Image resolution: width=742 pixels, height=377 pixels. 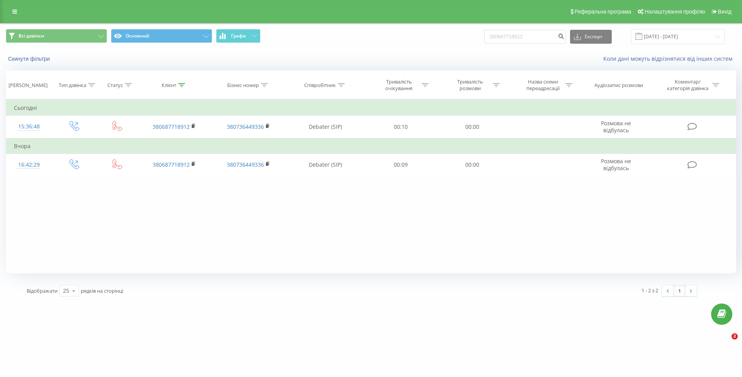 I want to click on div: Тривалість очікування, so click(x=399, y=85).